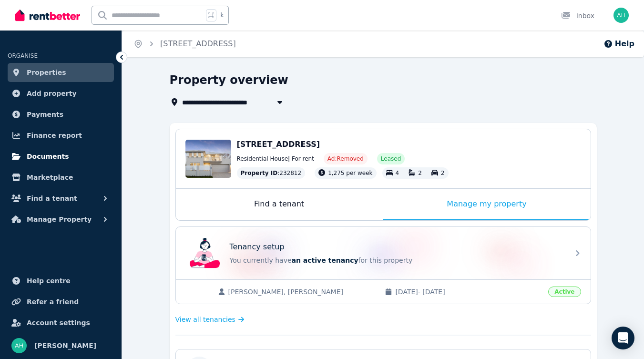  Describe the element at coordinates (345, 159) in the screenshot. I see `span: Ad: Removed` at that location.